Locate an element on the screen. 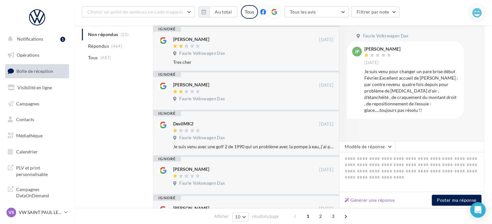 The height and width of the screenshot is (224, 492). span: Campagnes DataOnDemand is located at coordinates (41, 192).